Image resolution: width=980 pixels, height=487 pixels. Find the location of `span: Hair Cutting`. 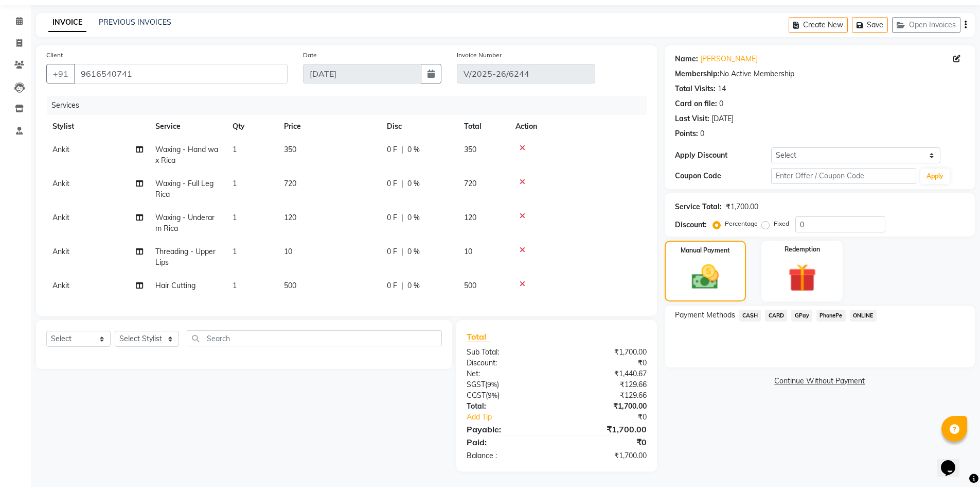

span: Hair Cutting is located at coordinates (175, 285).